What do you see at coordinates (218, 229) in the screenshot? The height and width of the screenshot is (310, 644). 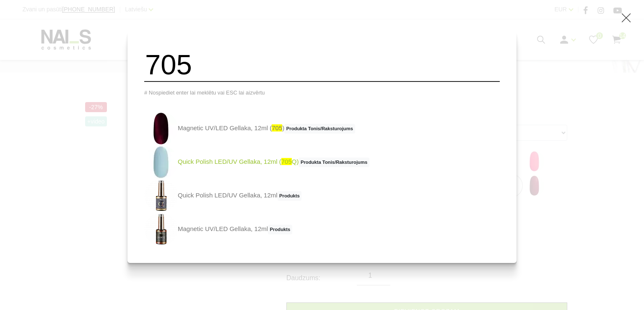 I see `a: Magnetic UV/LED Gellaka, 12mlProdukts` at bounding box center [218, 229].